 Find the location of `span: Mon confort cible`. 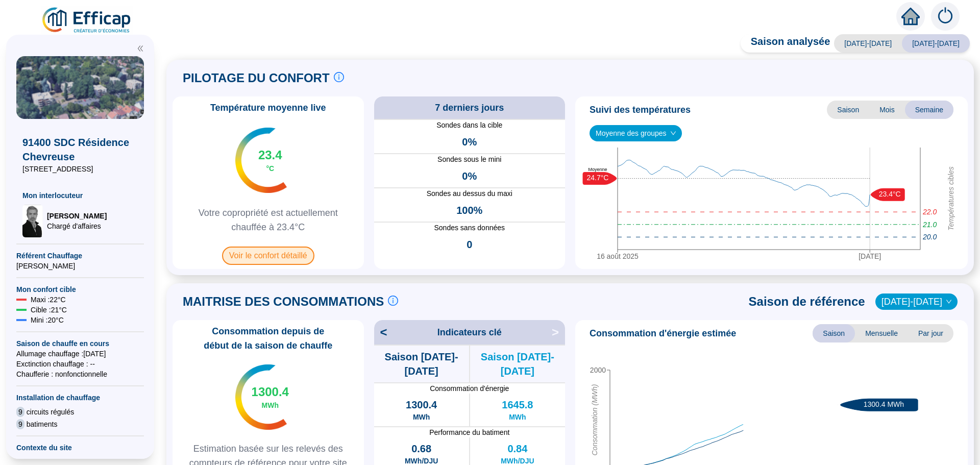

span: Mon confort cible is located at coordinates (80, 290).